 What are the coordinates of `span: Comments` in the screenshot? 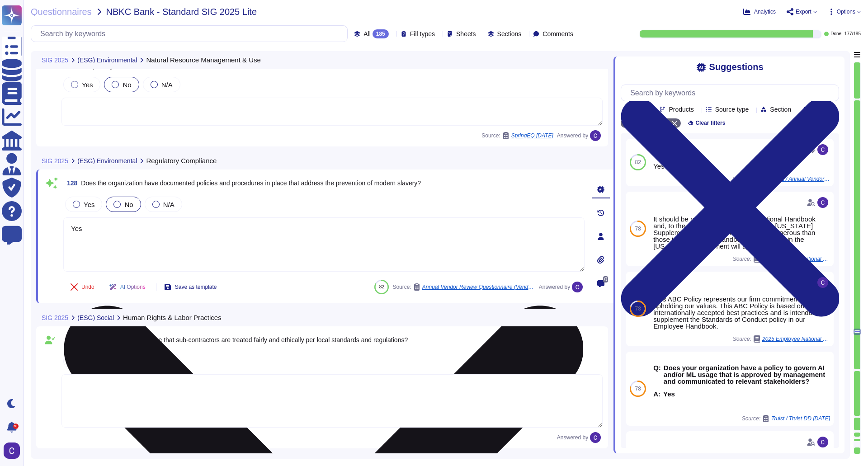 It's located at (558, 34).